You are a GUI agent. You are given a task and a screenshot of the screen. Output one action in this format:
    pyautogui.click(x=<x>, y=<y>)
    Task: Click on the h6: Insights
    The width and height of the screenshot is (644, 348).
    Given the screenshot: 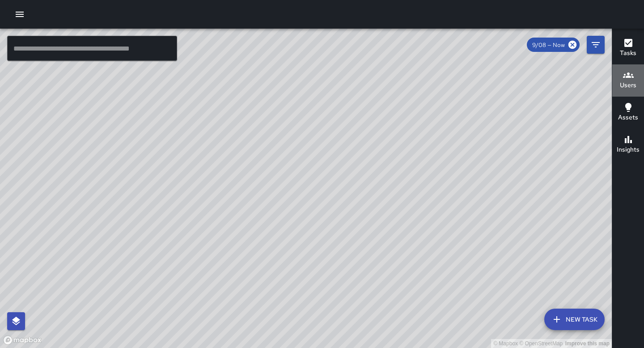 What is the action you would take?
    pyautogui.click(x=628, y=150)
    